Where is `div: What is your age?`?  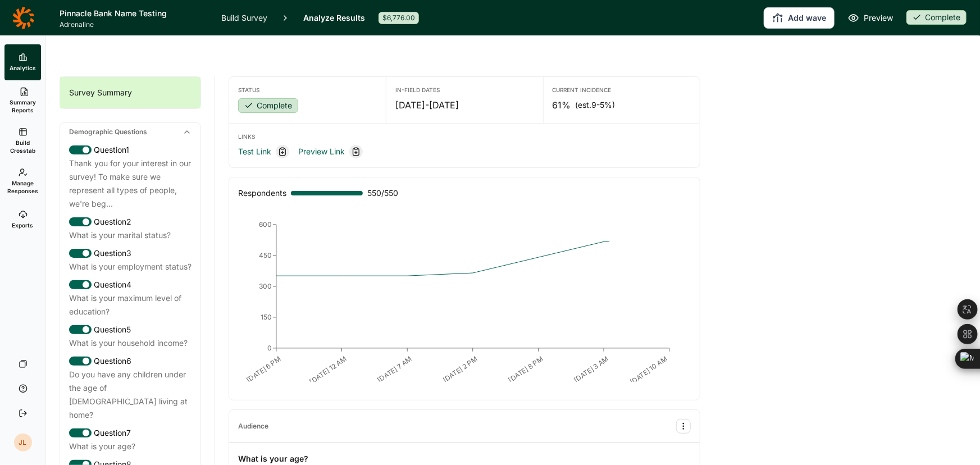 div: What is your age? is located at coordinates (130, 446).